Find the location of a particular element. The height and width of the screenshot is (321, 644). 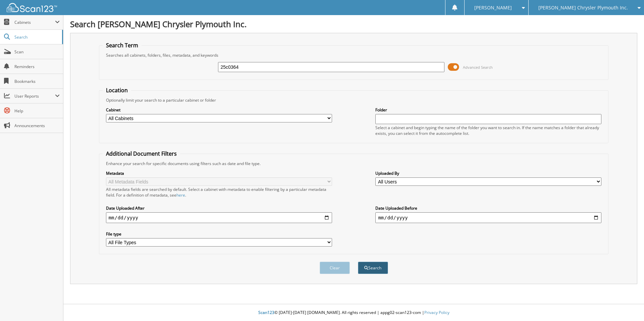

span: Help is located at coordinates (37, 111).